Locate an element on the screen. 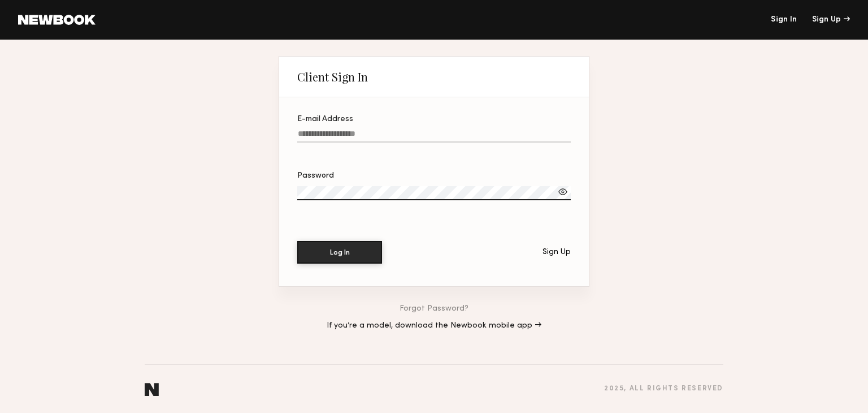 The image size is (868, 413). button: Log In is located at coordinates (340, 252).